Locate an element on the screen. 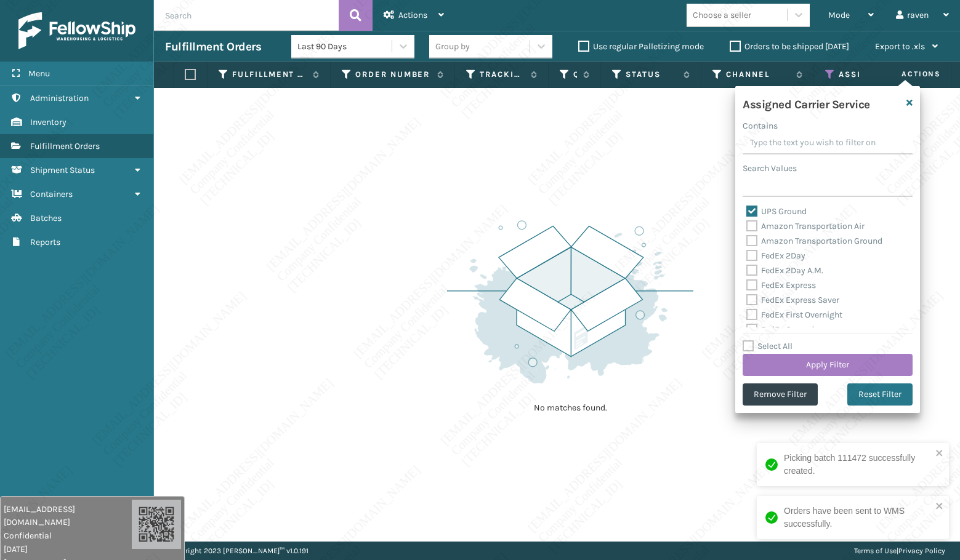 The width and height of the screenshot is (960, 560). button: Reset Filter is located at coordinates (880, 395).